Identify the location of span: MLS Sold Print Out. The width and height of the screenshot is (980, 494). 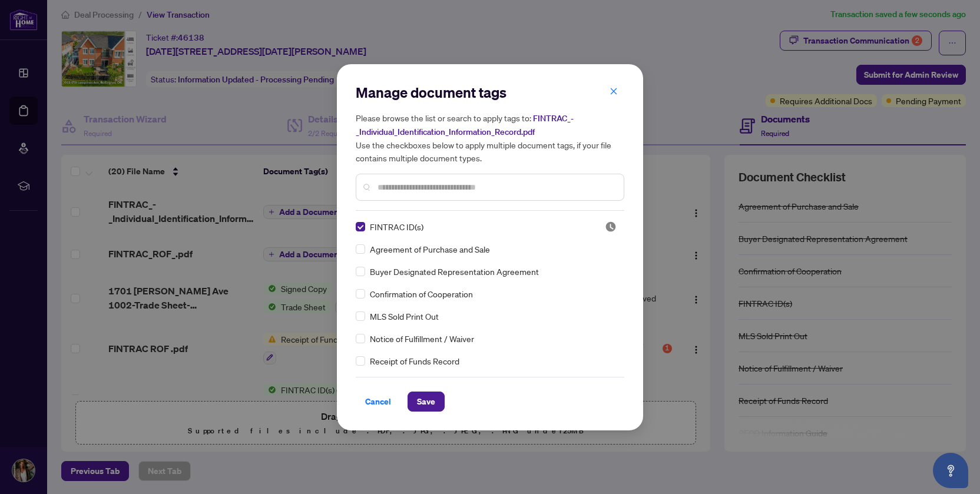
(404, 316).